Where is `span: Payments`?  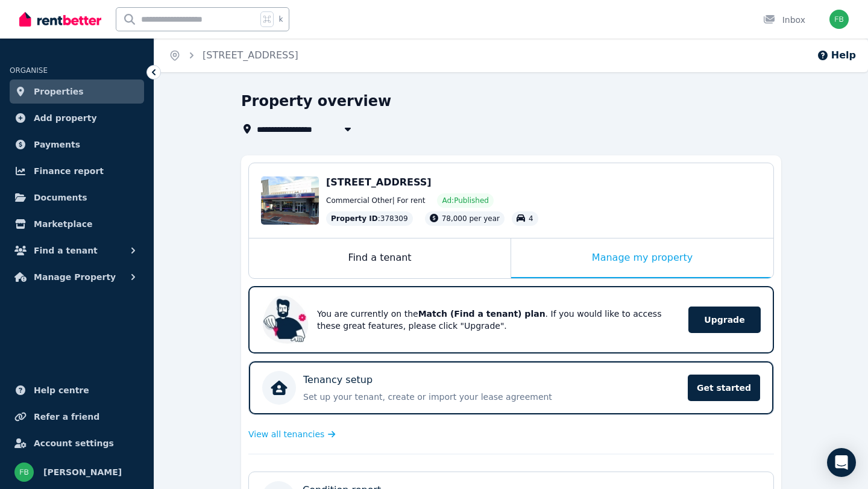 span: Payments is located at coordinates (57, 145).